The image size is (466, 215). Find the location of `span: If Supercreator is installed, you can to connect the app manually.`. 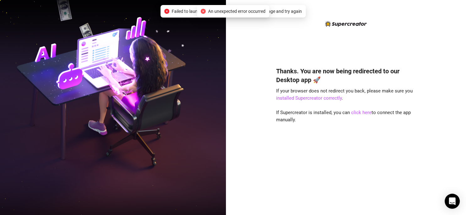

span: If Supercreator is installed, you can to connect the app manually. is located at coordinates (343, 116).